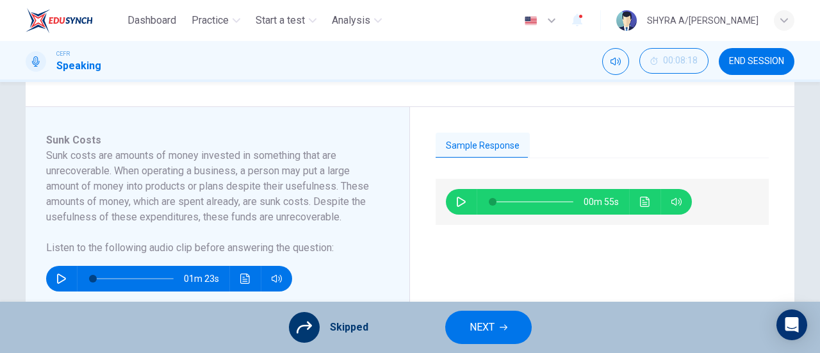 Image resolution: width=820 pixels, height=353 pixels. Describe the element at coordinates (357, 20) in the screenshot. I see `button: Analysis` at that location.